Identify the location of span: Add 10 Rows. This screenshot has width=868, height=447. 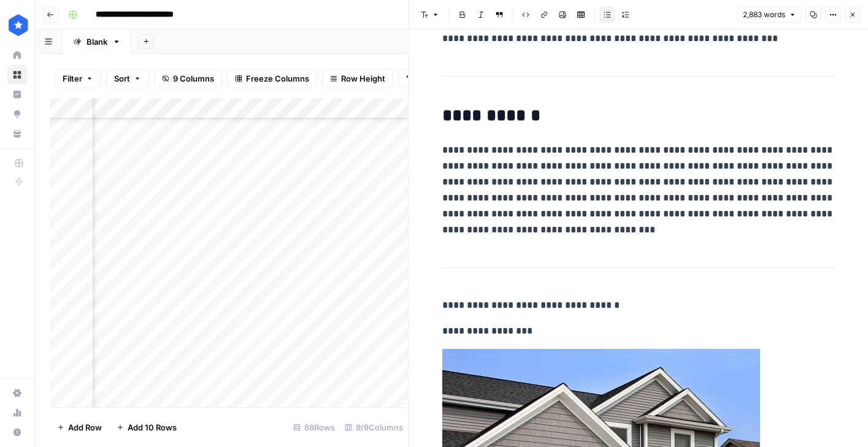
(152, 428).